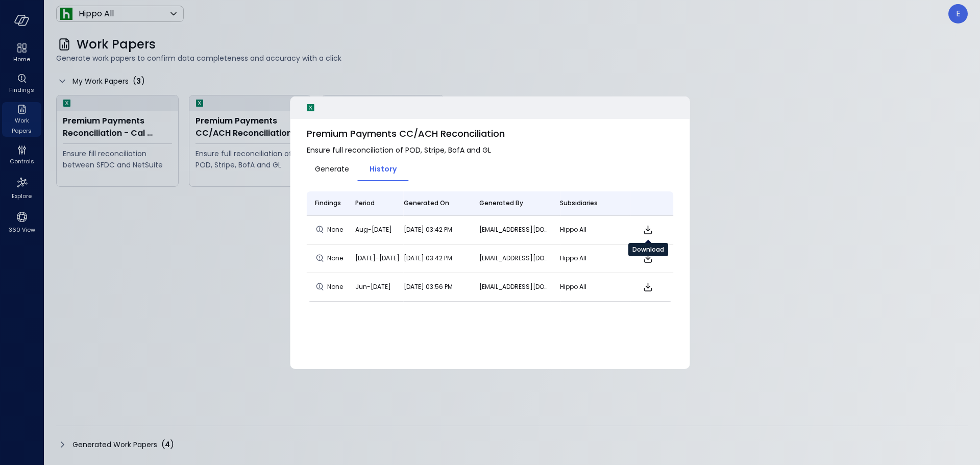 The height and width of the screenshot is (465, 980). I want to click on span: Generate, so click(332, 169).